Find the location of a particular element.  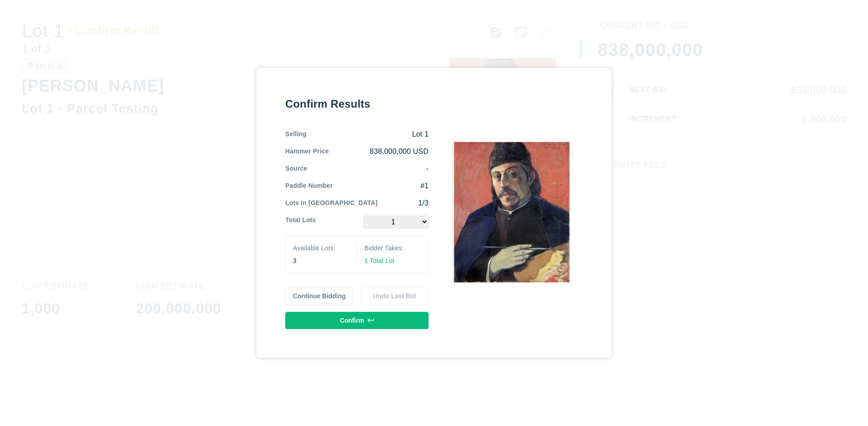

button: Continue Bidding is located at coordinates (319, 296).